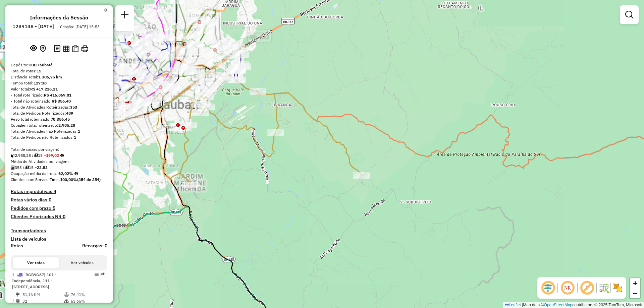 Image resolution: width=644 pixels, height=308 pixels. What do you see at coordinates (75, 49) in the screenshot?
I see `button: Visualizar Romaneio` at bounding box center [75, 49].